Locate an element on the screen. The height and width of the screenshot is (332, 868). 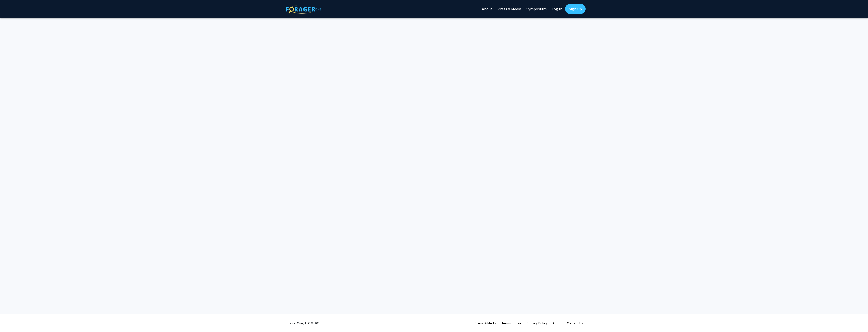
a: Contact Us is located at coordinates (575, 323).